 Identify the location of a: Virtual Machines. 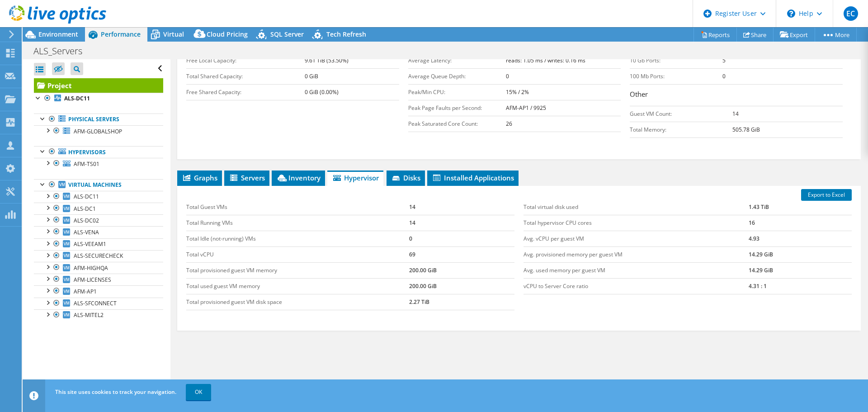
(99, 185).